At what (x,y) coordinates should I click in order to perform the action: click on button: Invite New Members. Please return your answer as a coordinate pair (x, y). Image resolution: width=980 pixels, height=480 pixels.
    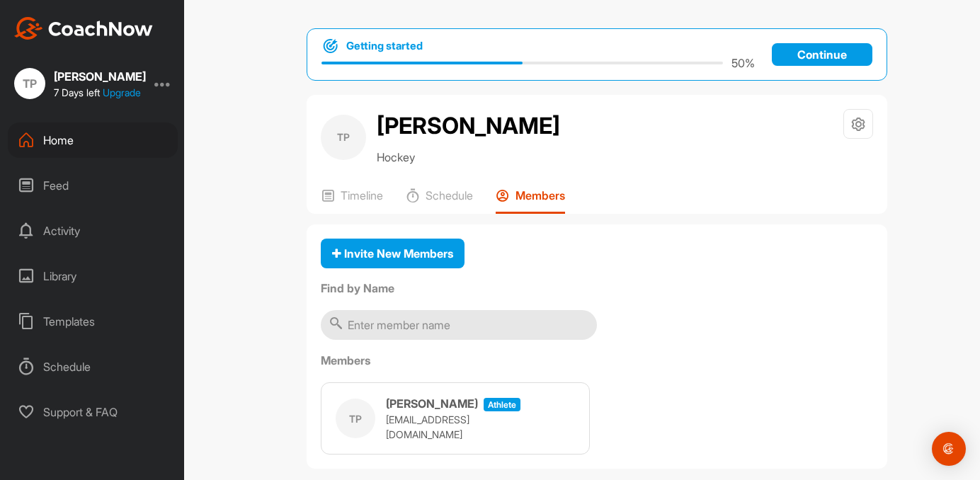
    Looking at the image, I should click on (392, 254).